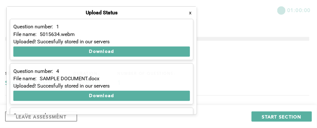 The height and width of the screenshot is (128, 317). Describe the element at coordinates (57, 34) in the screenshot. I see `p: 5015634.webm` at that location.